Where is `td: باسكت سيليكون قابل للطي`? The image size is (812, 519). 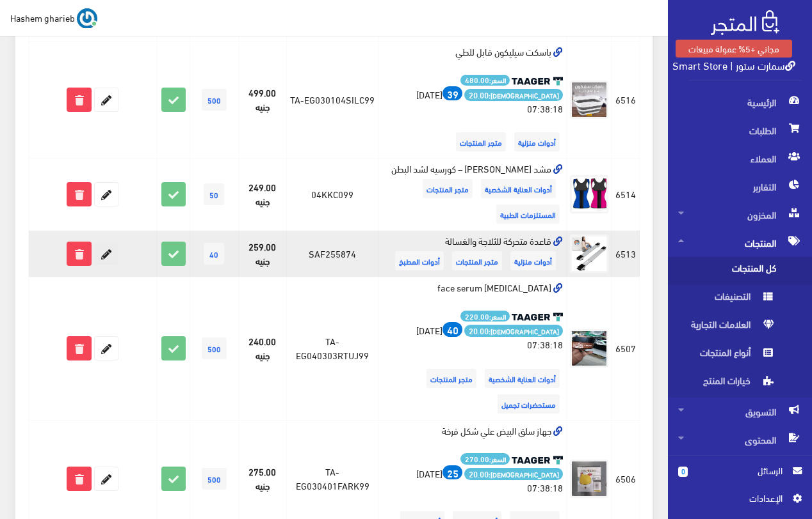
td: باسكت سيليكون قابل للطي is located at coordinates (472, 100).